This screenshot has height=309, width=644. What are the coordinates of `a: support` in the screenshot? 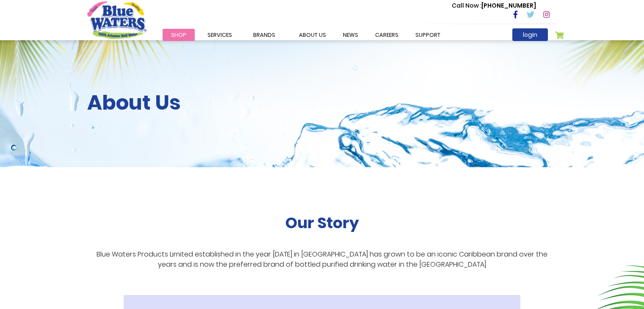 It's located at (428, 35).